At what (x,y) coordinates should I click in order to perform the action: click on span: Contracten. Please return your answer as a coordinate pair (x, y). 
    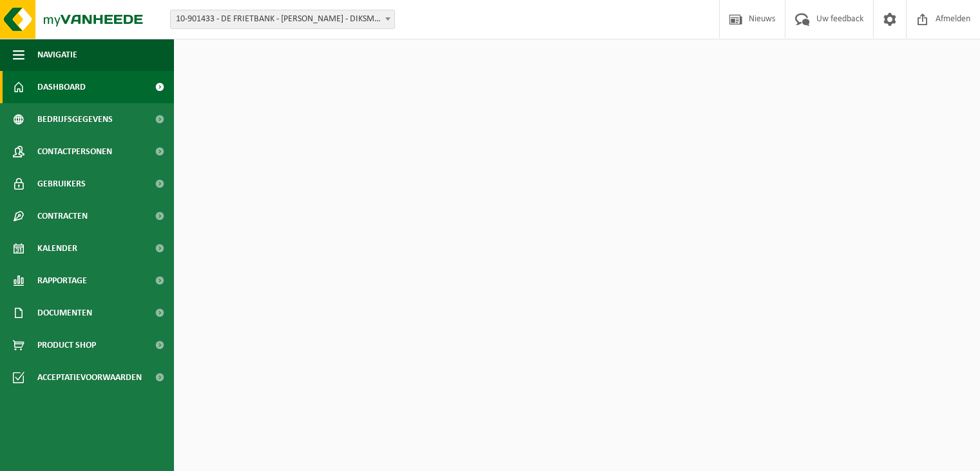
    Looking at the image, I should click on (63, 216).